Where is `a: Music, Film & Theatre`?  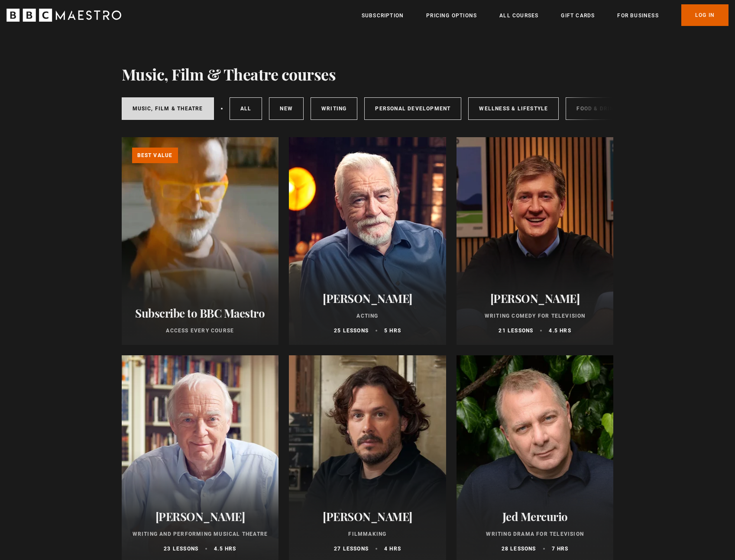
a: Music, Film & Theatre is located at coordinates (168, 109).